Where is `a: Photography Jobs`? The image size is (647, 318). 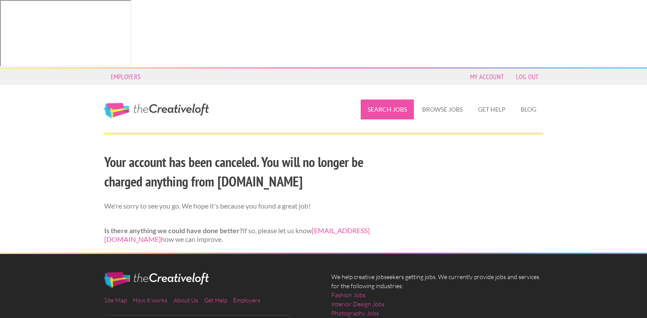 a: Photography Jobs is located at coordinates (355, 313).